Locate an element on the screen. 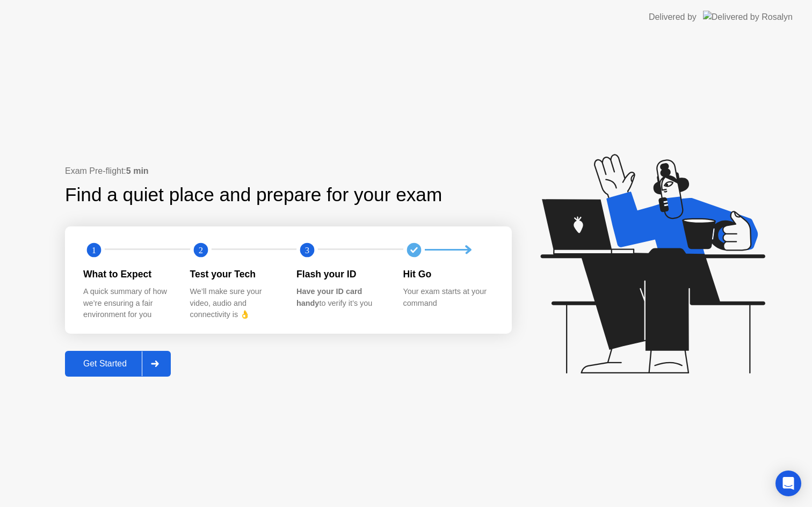  div: We’ll make sure your video, audio and connectivity is 👌 is located at coordinates (235, 304).